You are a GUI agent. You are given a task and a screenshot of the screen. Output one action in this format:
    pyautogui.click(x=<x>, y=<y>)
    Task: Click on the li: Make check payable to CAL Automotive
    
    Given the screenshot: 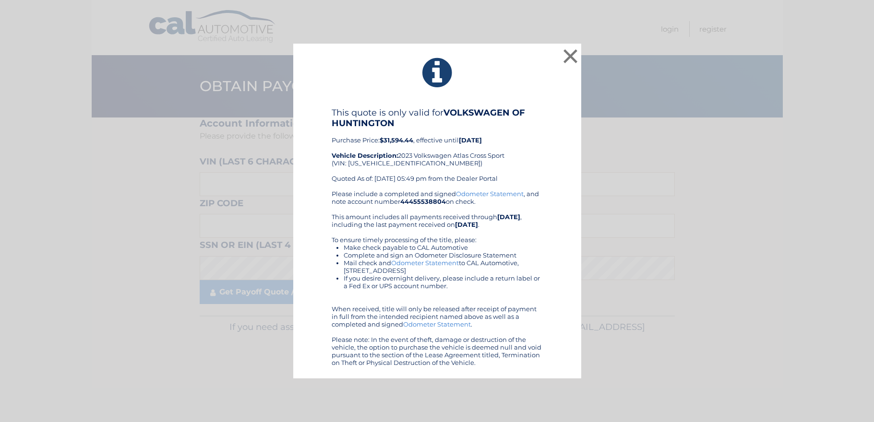 What is the action you would take?
    pyautogui.click(x=443, y=248)
    